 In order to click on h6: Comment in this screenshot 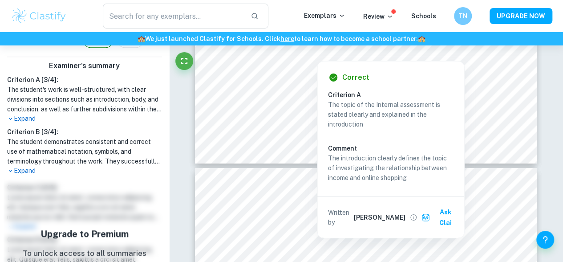, I will do `click(391, 148)`.